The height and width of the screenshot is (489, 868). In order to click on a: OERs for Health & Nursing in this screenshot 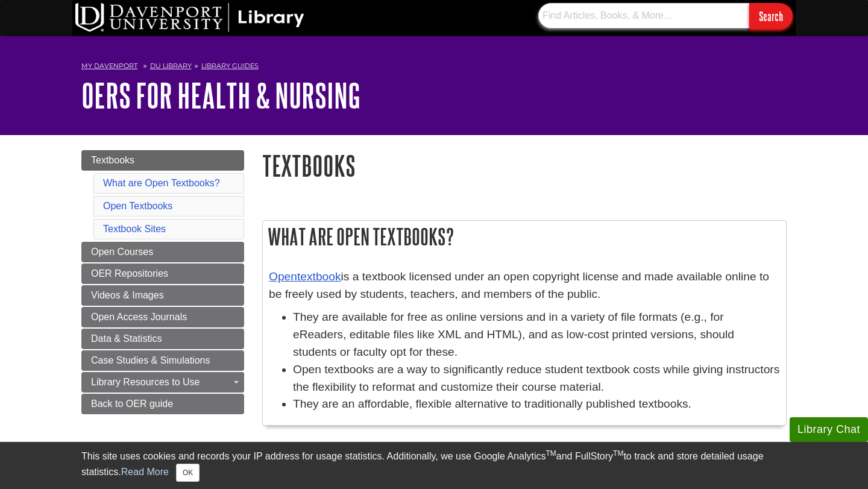, I will do `click(221, 96)`.